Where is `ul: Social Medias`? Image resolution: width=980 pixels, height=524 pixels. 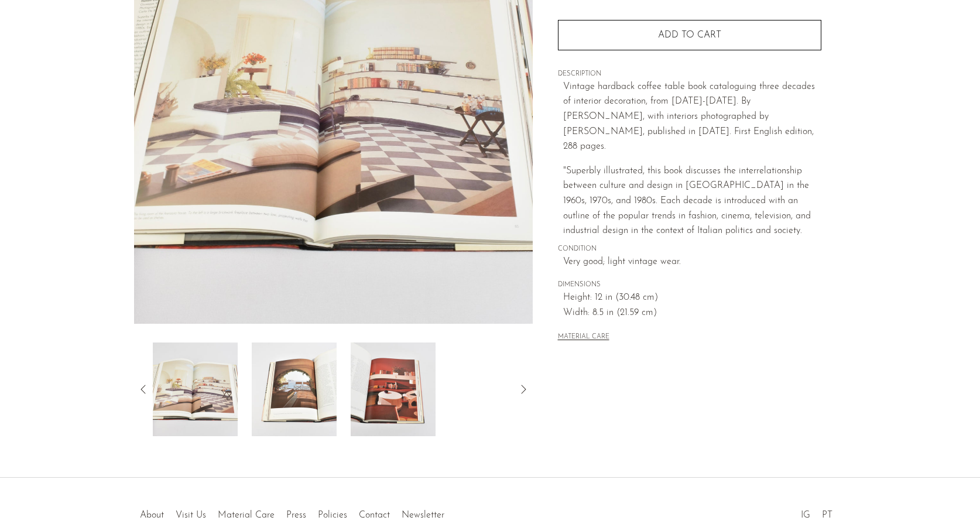 ul: Social Medias is located at coordinates (817, 512).